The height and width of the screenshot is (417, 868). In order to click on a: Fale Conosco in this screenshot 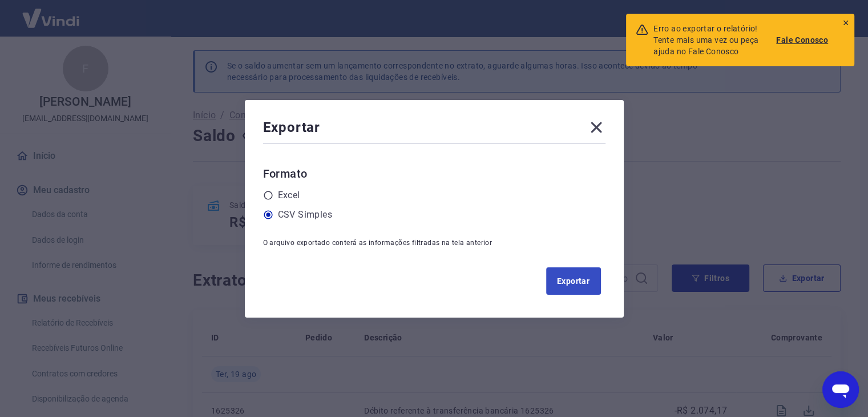, I will do `click(802, 40)`.